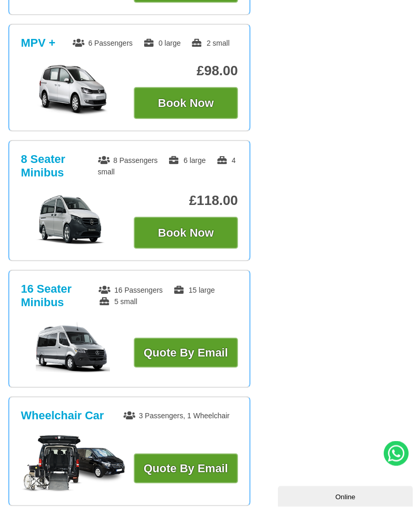  Describe the element at coordinates (128, 160) in the screenshot. I see `span: 8 Passengers` at that location.